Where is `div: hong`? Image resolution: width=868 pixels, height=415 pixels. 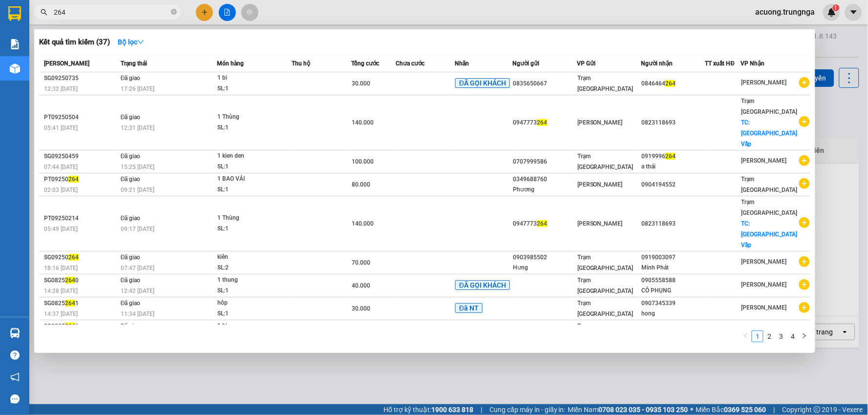
div: hong is located at coordinates (672, 314).